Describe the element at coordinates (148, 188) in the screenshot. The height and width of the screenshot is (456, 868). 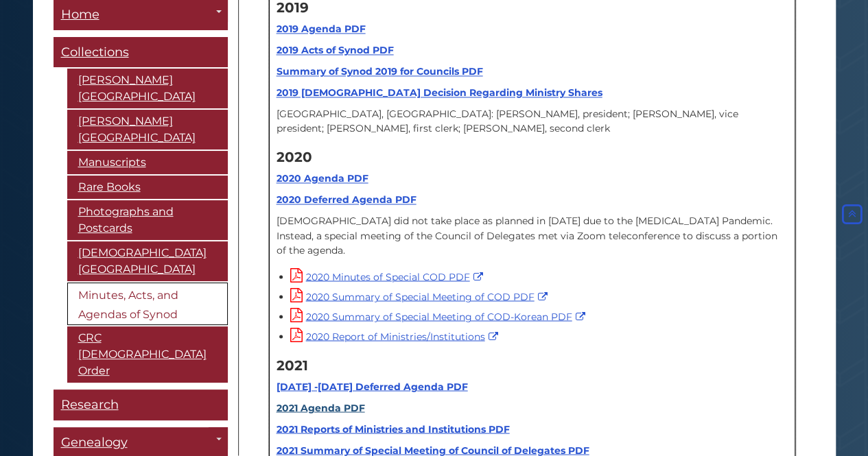
I see `a: Rare Books` at that location.